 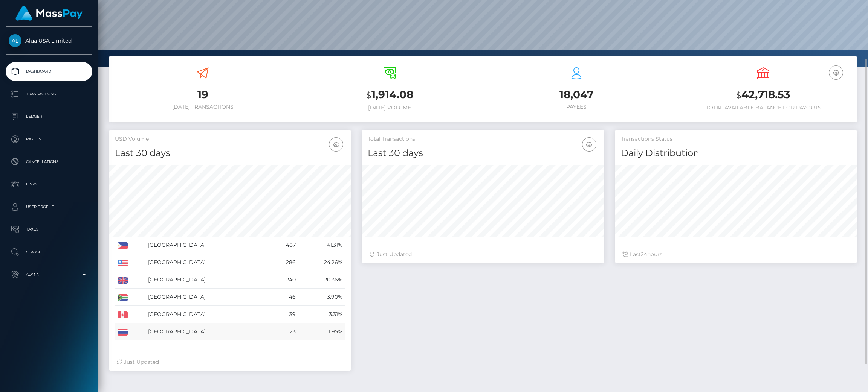 I want to click on h5: Transactions Status, so click(x=736, y=139).